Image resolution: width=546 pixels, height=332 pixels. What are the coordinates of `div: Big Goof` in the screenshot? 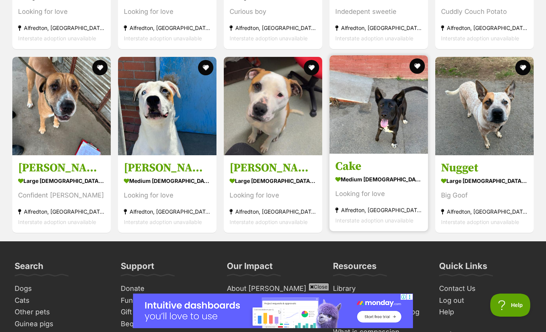 It's located at (484, 195).